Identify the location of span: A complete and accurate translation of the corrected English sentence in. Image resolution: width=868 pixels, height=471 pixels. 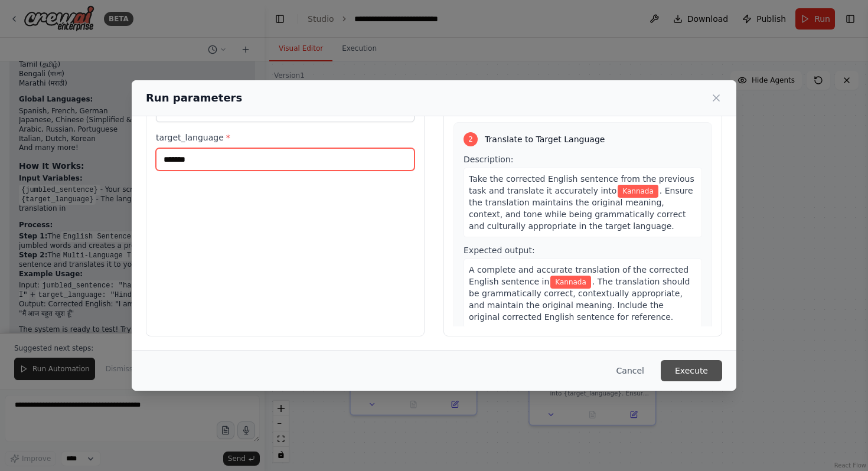
(578, 275).